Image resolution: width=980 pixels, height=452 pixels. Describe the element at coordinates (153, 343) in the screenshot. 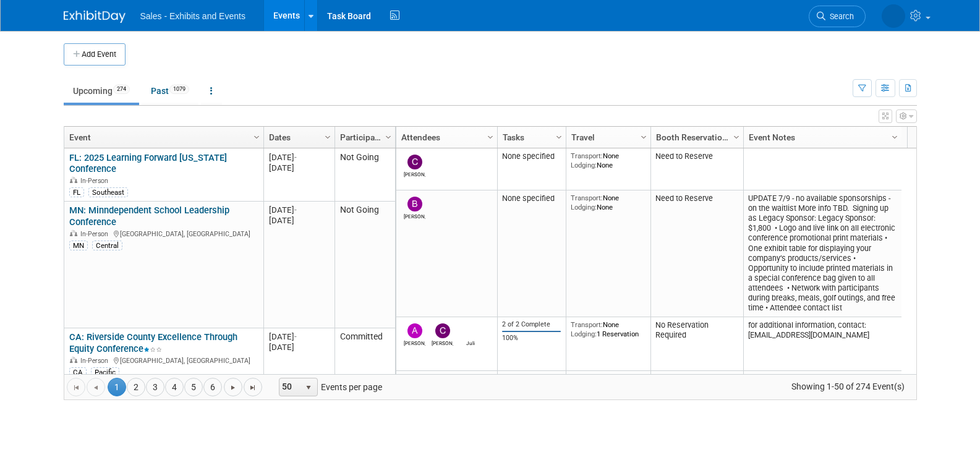

I see `a: CA: Riverside County Excellence Through Equity Conference` at that location.